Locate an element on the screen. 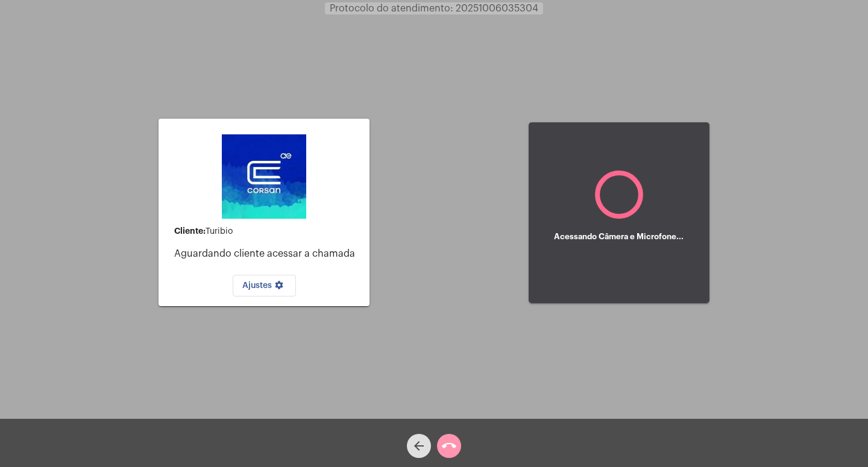 This screenshot has height=467, width=868. div: Turibio is located at coordinates (267, 232).